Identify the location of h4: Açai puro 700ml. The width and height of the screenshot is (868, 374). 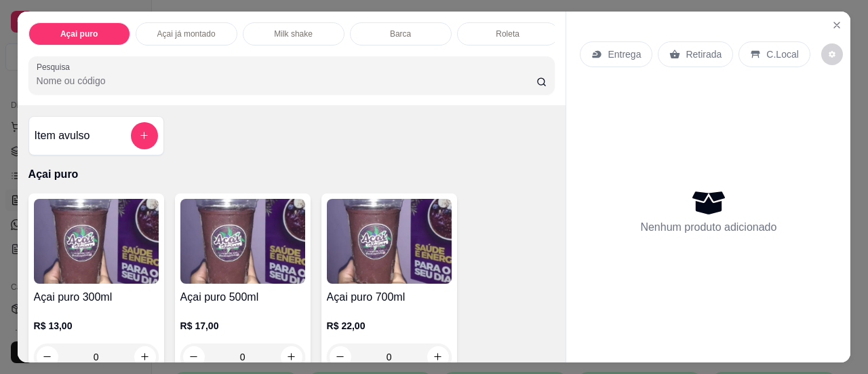
(389, 297).